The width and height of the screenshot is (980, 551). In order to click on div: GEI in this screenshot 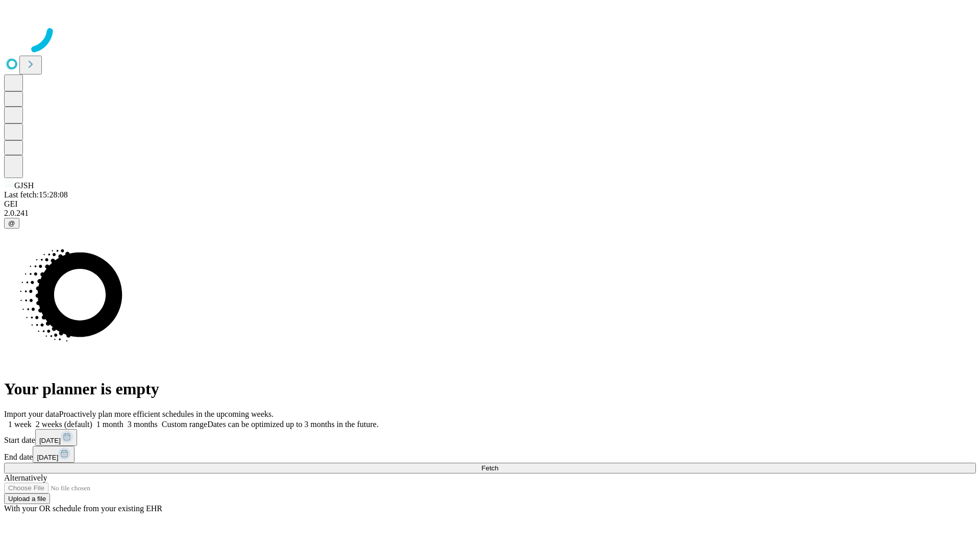, I will do `click(490, 204)`.